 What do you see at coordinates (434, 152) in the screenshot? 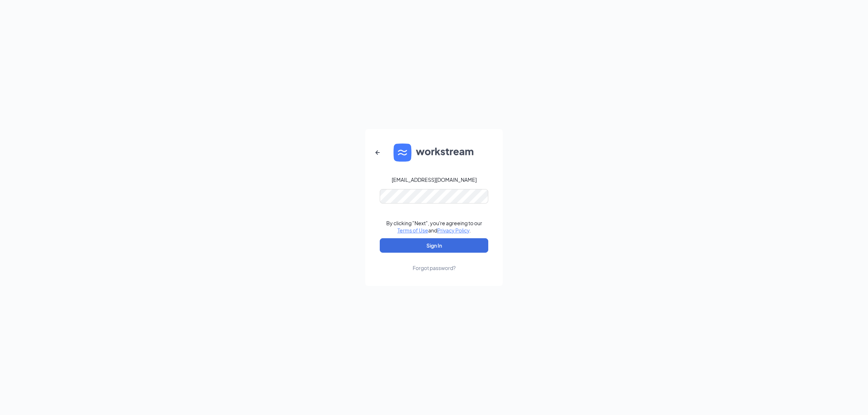
I see `img: WS logo and Workstream text` at bounding box center [434, 152].